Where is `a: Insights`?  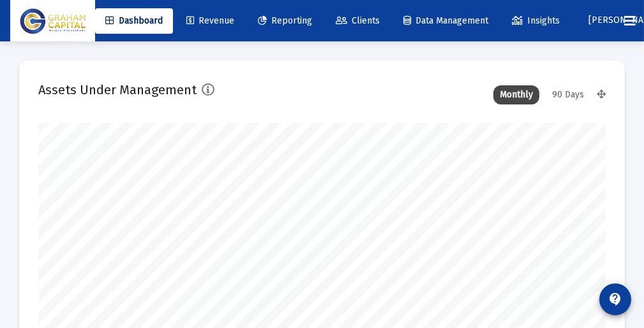 a: Insights is located at coordinates (536, 21).